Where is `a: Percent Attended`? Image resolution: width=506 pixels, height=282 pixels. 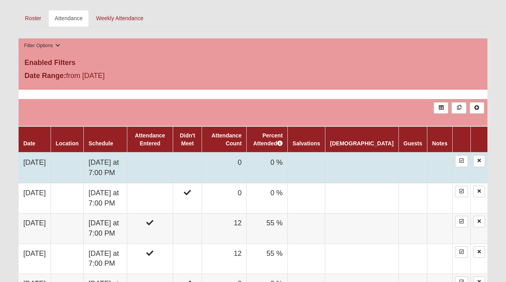 a: Percent Attended is located at coordinates (268, 139).